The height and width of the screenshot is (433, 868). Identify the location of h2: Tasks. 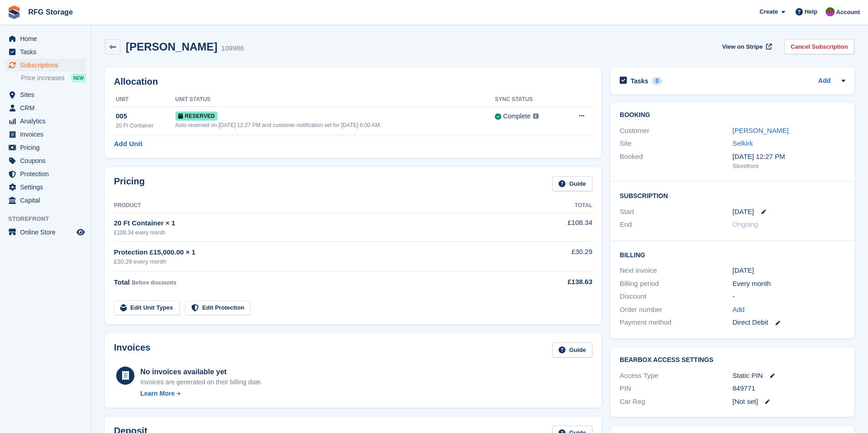
(639, 81).